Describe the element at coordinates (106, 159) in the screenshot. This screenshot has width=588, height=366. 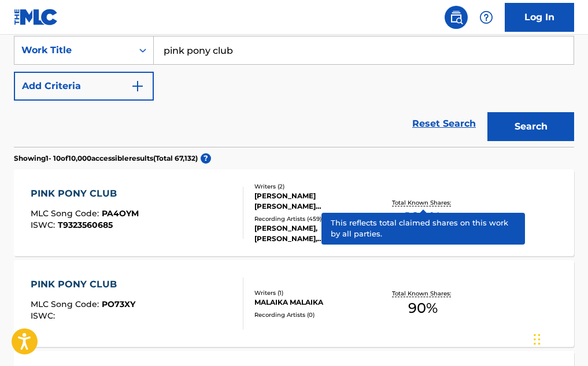
I see `p: Showing 1 - 10 of 10,000 accessible results (Total 67,132 )` at that location.